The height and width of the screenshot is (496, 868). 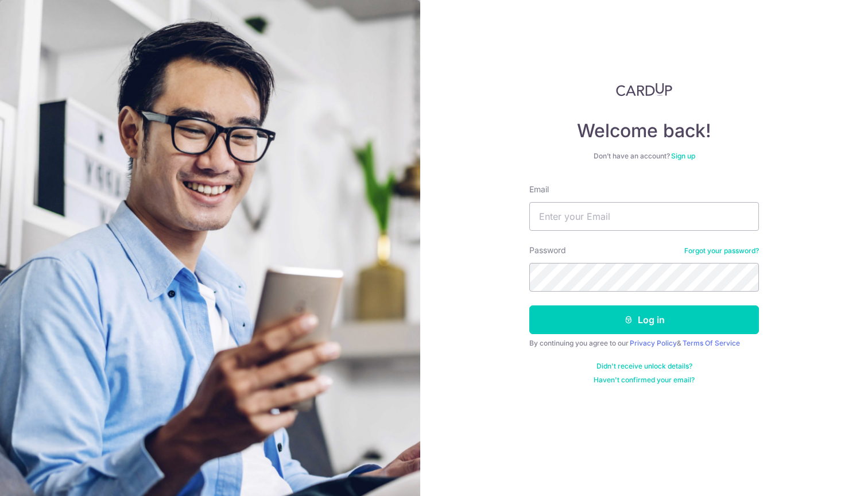 I want to click on button: Log in, so click(x=644, y=320).